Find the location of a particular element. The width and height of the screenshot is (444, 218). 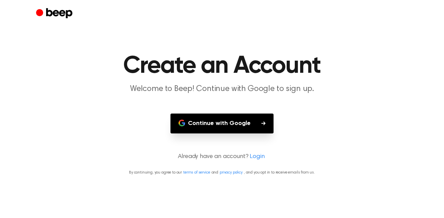

p: By continuing, you agree to our and , and you opt in to receive emails from us. is located at coordinates (222, 172).